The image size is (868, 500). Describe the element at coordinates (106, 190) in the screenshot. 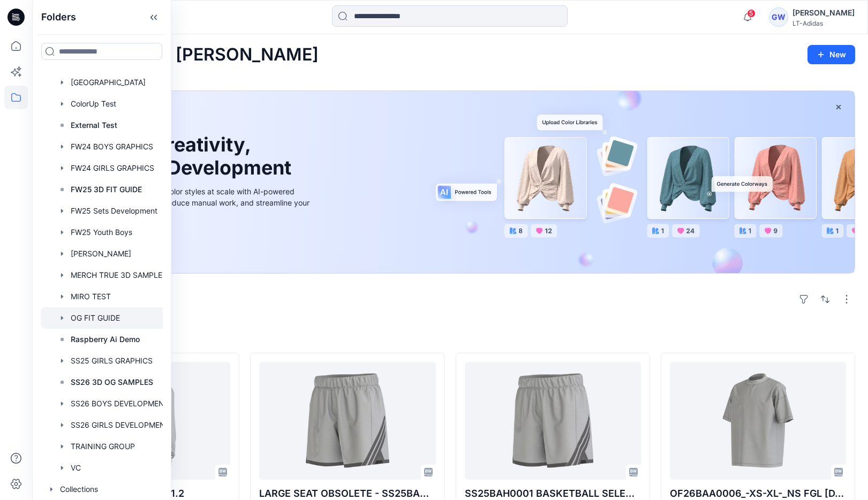

I see `p: FW25 3D FIT GUIDE` at that location.